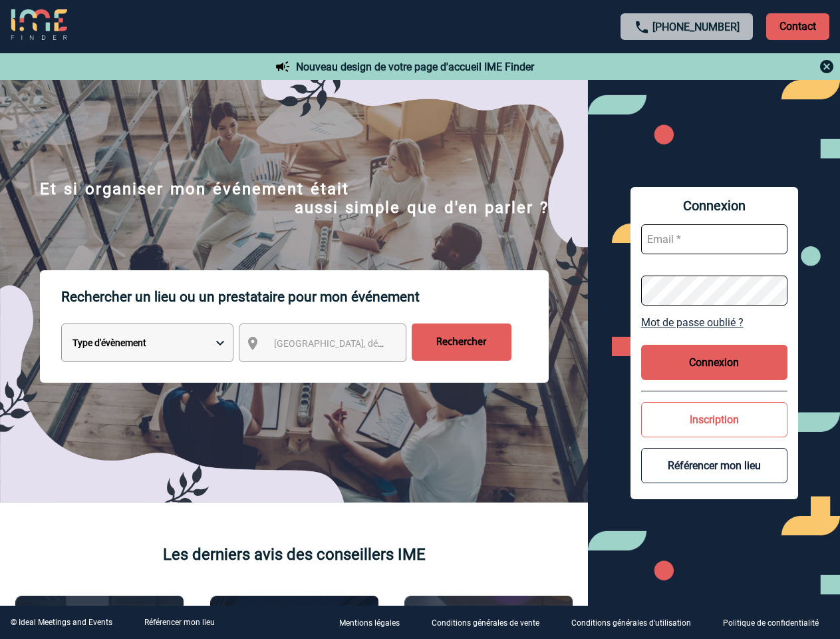 This screenshot has height=639, width=840. I want to click on p: Contact, so click(798, 27).